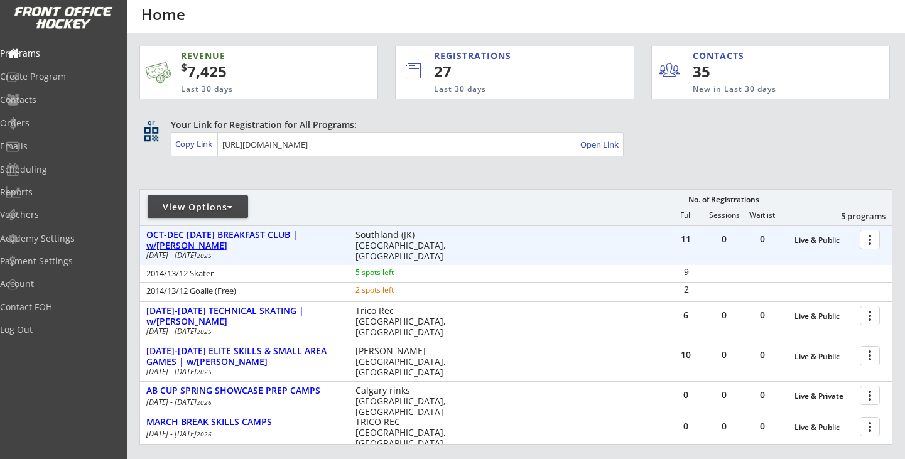 Image resolution: width=905 pixels, height=459 pixels. Describe the element at coordinates (250, 56) in the screenshot. I see `div: REVENUE` at that location.